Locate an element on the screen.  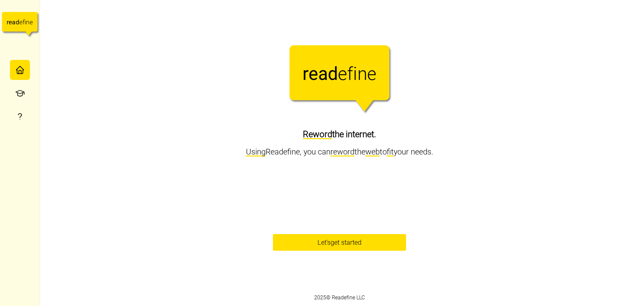
span: reword is located at coordinates (343, 152).